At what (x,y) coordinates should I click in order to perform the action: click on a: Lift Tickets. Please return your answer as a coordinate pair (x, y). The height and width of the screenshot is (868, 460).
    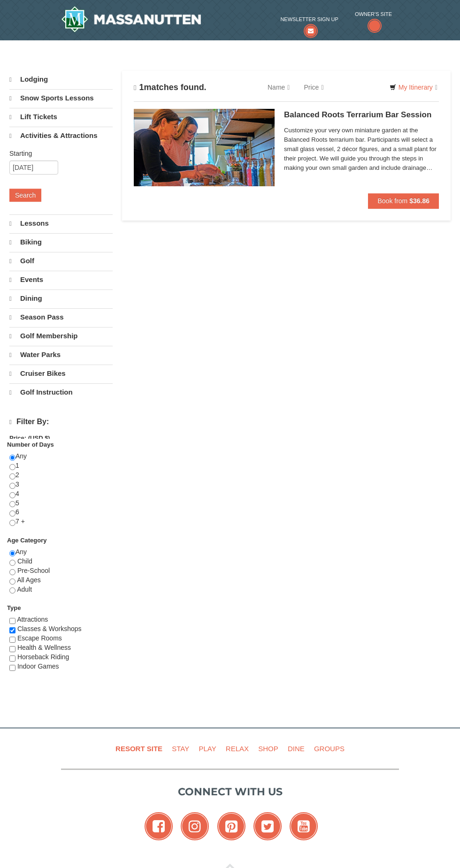
    Looking at the image, I should click on (61, 117).